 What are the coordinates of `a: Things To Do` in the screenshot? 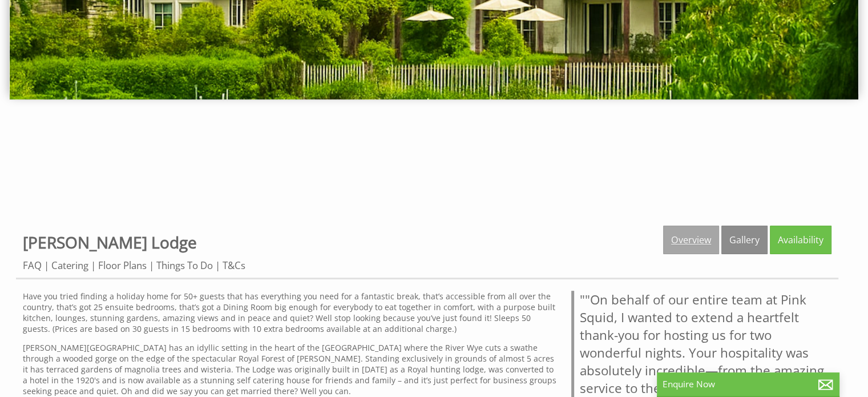 It's located at (184, 265).